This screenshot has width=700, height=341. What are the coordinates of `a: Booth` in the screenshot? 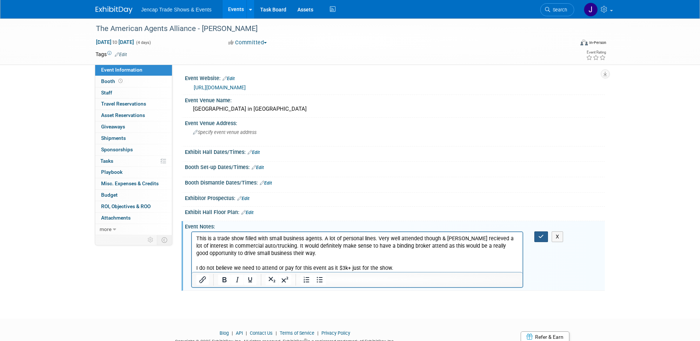 It's located at (134, 82).